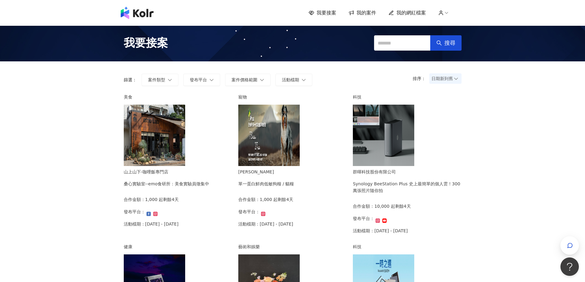 The height and width of the screenshot is (282, 585). I want to click on button: 案件類型, so click(160, 80).